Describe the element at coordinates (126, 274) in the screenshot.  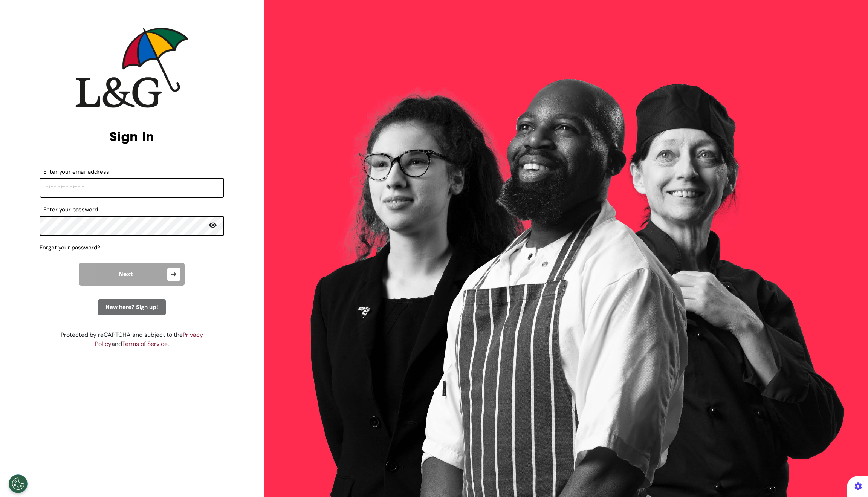
I see `span: Next` at that location.